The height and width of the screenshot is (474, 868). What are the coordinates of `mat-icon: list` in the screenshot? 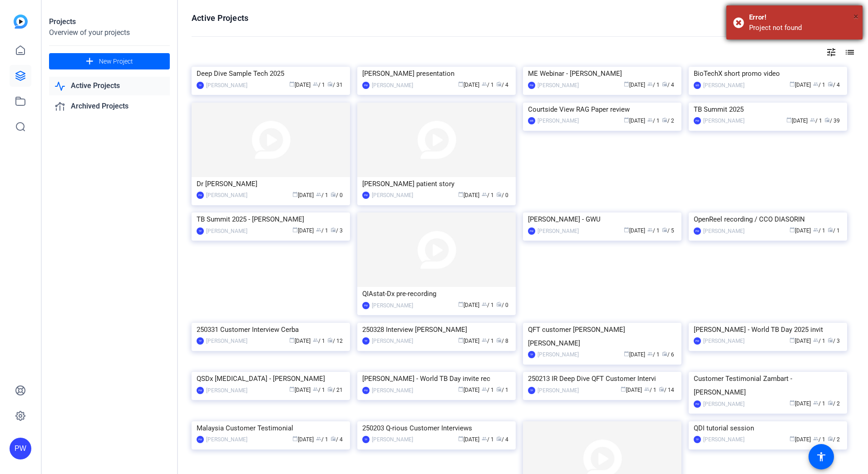 It's located at (849, 53).